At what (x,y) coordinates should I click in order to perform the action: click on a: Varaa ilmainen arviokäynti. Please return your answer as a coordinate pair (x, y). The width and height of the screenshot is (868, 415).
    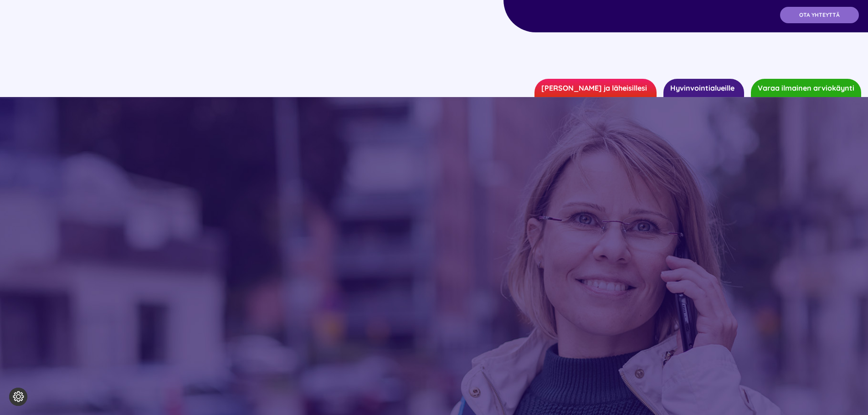
    Looking at the image, I should click on (806, 88).